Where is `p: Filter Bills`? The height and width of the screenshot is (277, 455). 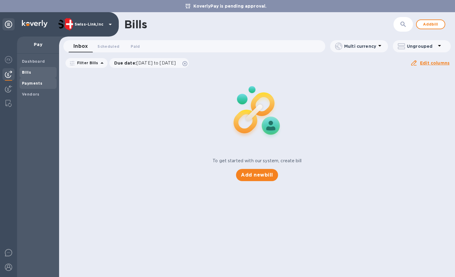 p: Filter Bills is located at coordinates (86, 63).